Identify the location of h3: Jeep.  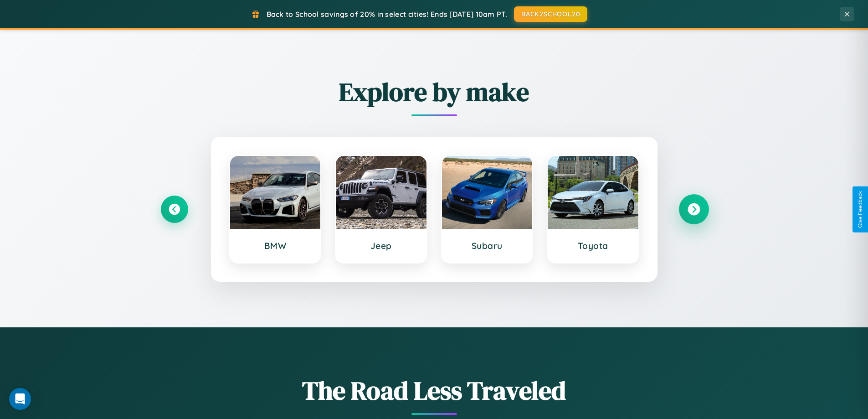
(381, 246).